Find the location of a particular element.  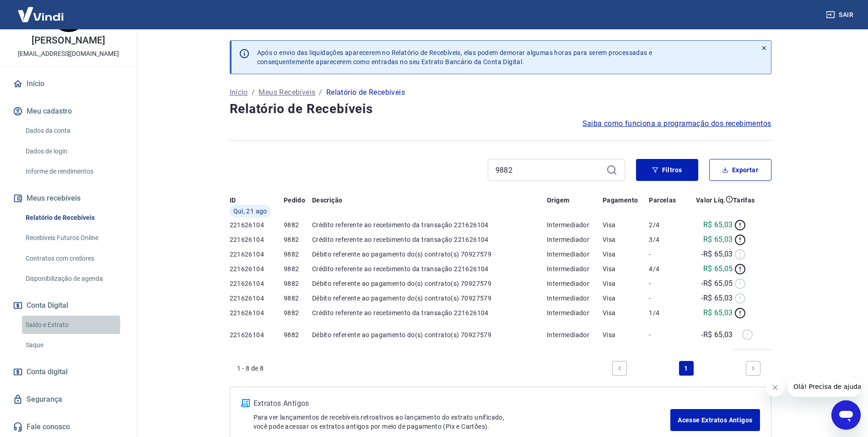

p: 1 - 8 de 8 is located at coordinates (250, 368).